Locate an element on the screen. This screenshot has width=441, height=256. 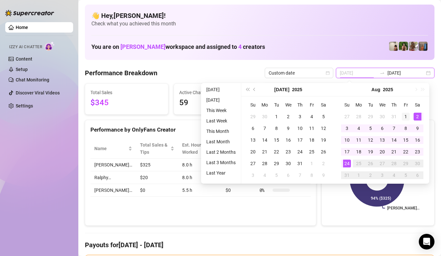
td: 2025-07-25 is located at coordinates (312, 152).